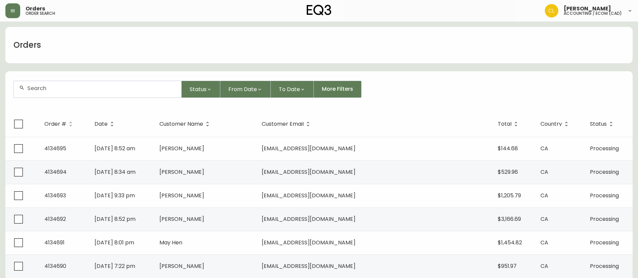 Image resolution: width=638 pixels, height=278 pixels. Describe the element at coordinates (289, 89) in the screenshot. I see `span: To Date` at that location.